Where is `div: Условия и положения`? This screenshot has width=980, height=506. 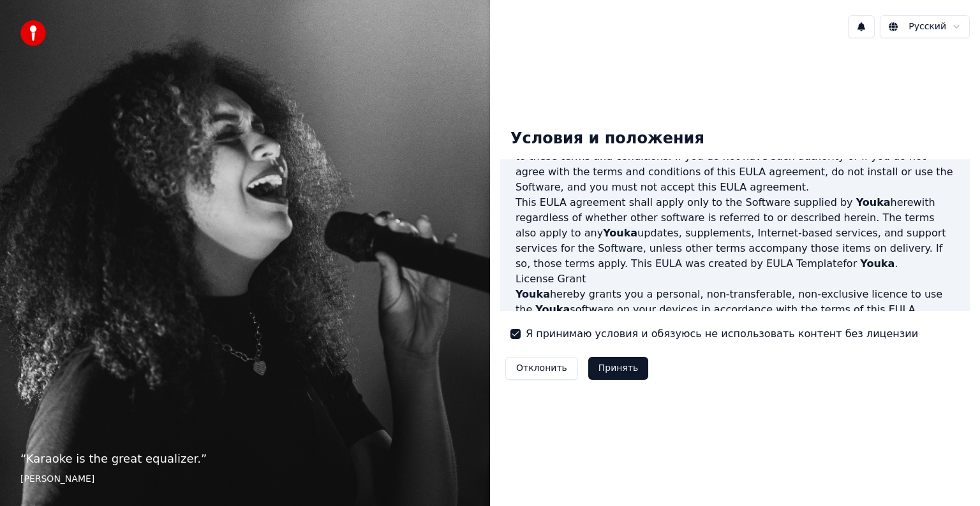 div: Условия и положения is located at coordinates (608, 139).